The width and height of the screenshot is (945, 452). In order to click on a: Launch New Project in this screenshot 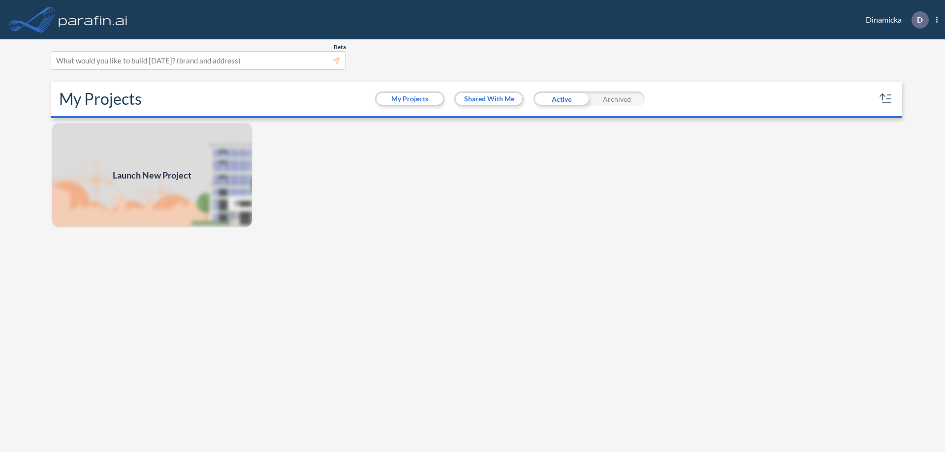, I will do `click(152, 175)`.